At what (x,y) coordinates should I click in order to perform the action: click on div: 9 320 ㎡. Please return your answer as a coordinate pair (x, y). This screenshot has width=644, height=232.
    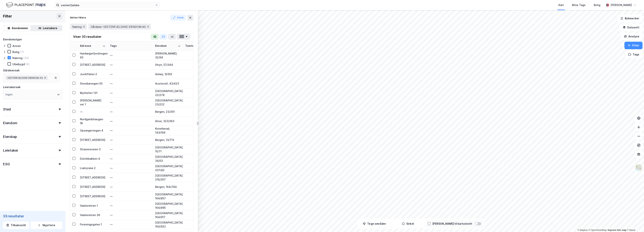
    Looking at the image, I should click on (195, 158).